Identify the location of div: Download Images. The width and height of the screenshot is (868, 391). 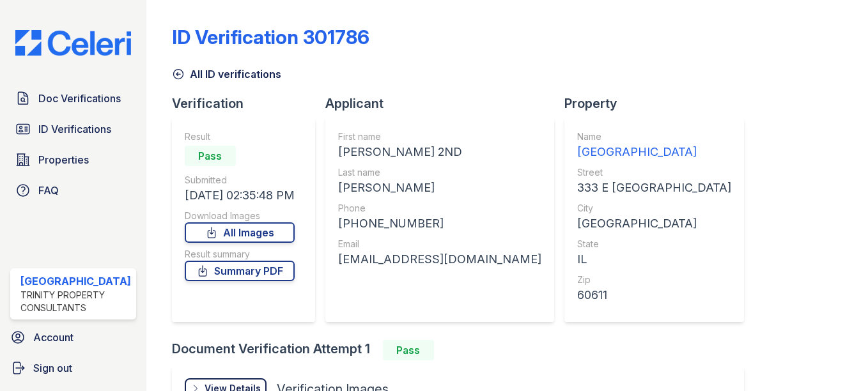
(239, 216).